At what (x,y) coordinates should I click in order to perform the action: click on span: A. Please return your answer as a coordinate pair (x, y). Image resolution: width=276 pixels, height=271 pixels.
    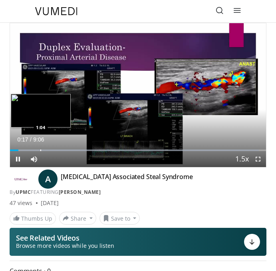
    Looking at the image, I should click on (48, 179).